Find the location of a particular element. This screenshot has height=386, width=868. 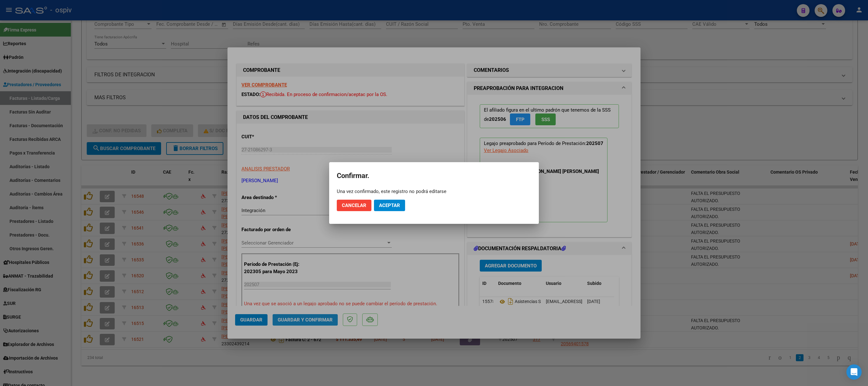

h2: Confirmar. is located at coordinates (434, 176).